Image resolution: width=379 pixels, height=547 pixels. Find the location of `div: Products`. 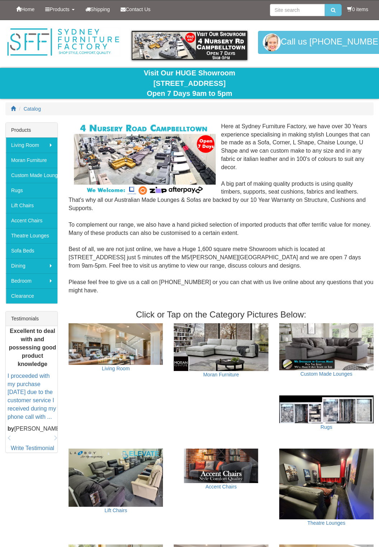

div: Products is located at coordinates (32, 130).